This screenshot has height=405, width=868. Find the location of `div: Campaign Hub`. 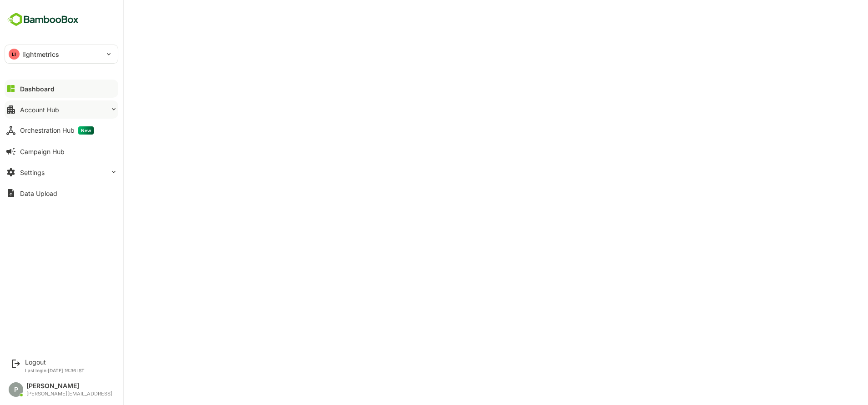

div: Campaign Hub is located at coordinates (42, 151).